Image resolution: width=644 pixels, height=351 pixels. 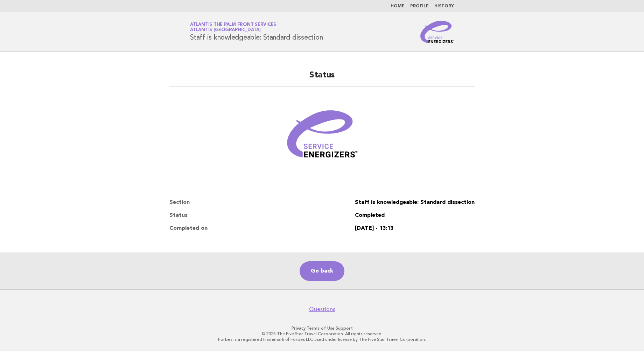 What do you see at coordinates (322, 271) in the screenshot?
I see `a: Go back` at bounding box center [322, 271].